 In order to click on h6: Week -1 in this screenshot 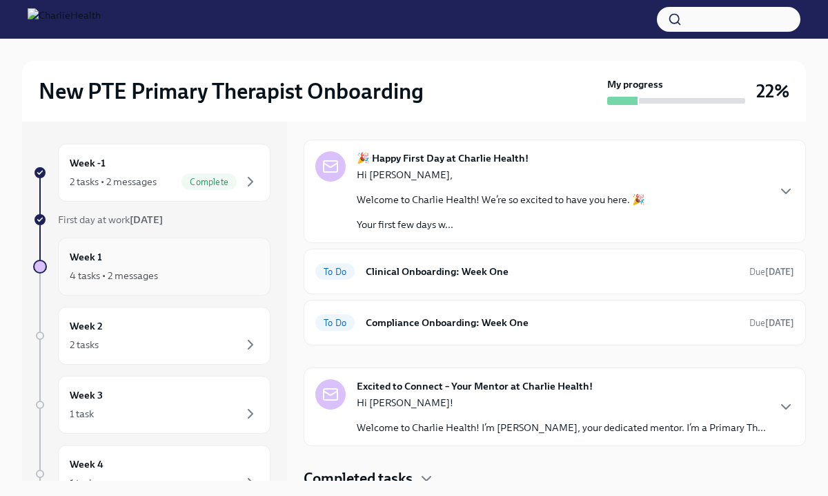, I will do `click(88, 163)`.